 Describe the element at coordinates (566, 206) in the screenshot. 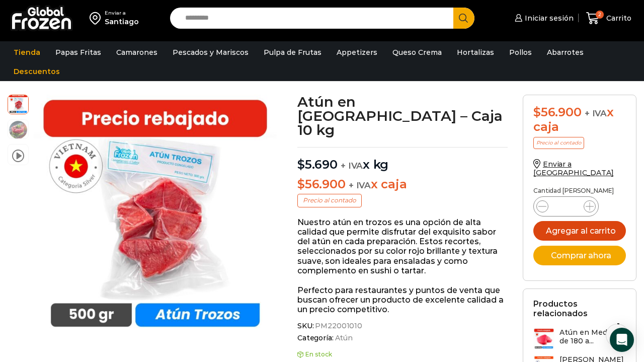

I see `input: Product quantity` at that location.